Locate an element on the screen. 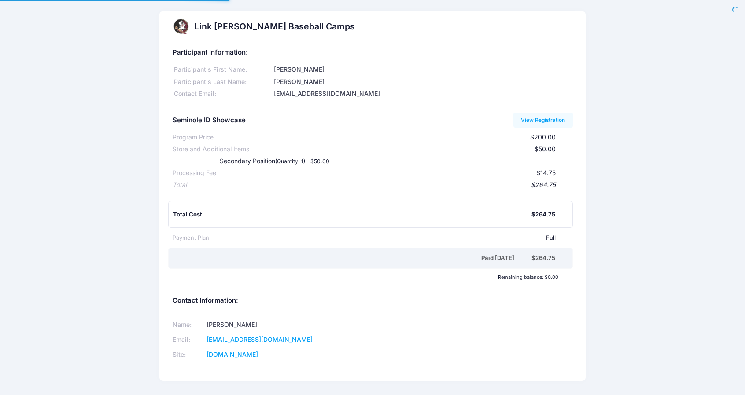  div: Total is located at coordinates (180, 185).